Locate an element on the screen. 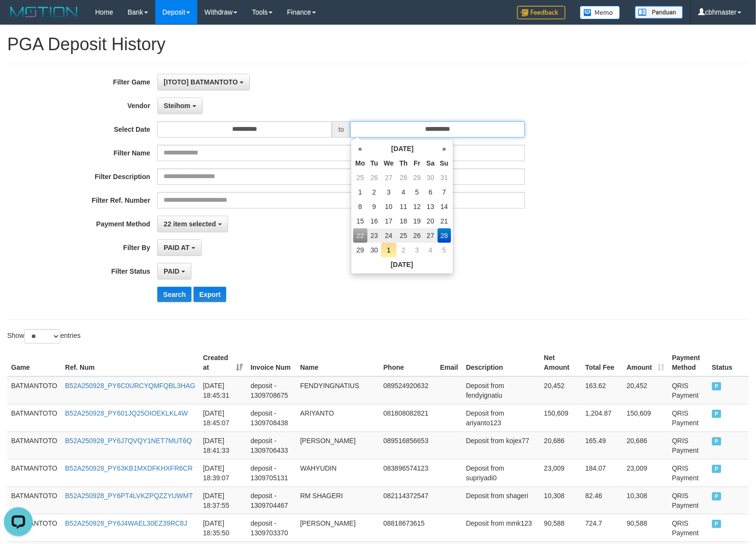 The image size is (756, 544). td: 089524920632 is located at coordinates (408, 391).